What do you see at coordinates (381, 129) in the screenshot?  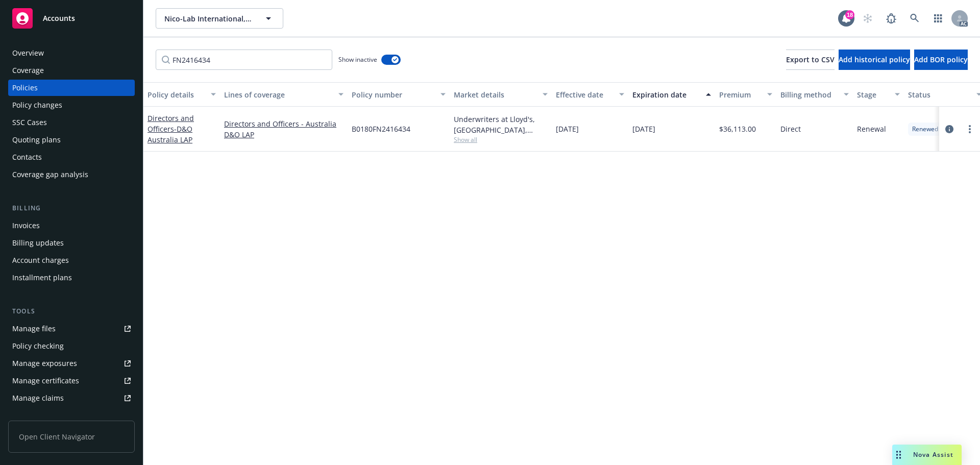 I see `span: B0180FN2416434` at bounding box center [381, 129].